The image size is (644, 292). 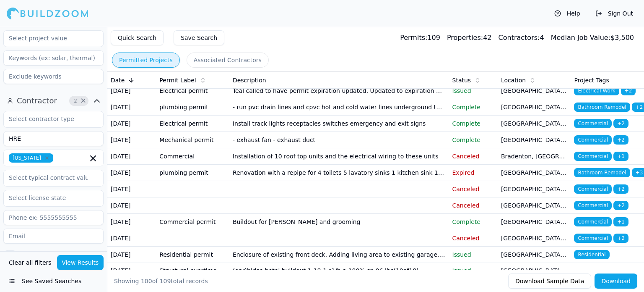 What do you see at coordinates (53, 217) in the screenshot?
I see `input: Phone ex: 5555555555` at bounding box center [53, 217].